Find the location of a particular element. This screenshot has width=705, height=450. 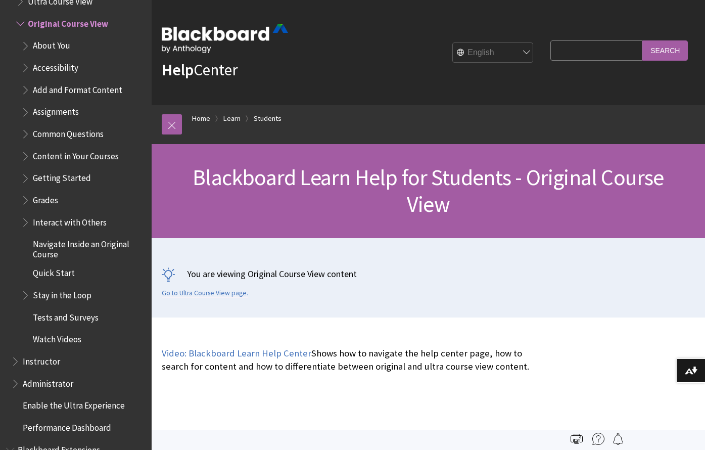

img: Follow this page is located at coordinates (618, 439).